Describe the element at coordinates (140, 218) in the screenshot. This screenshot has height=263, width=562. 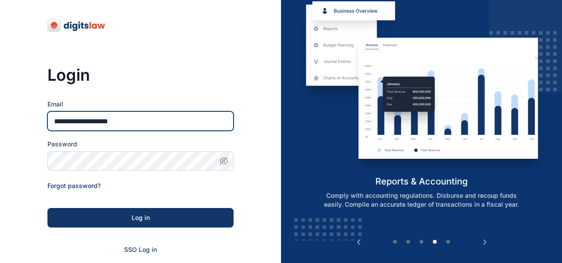
I see `div: Log in` at that location.